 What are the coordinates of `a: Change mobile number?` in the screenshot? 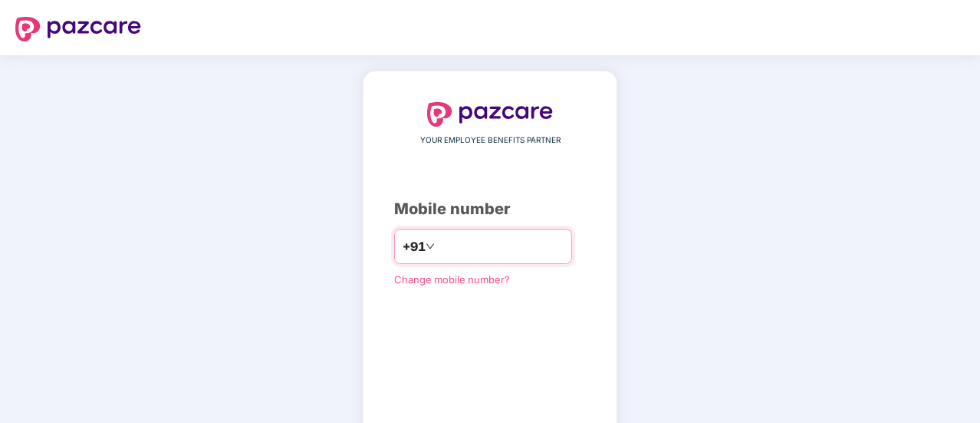 It's located at (452, 280).